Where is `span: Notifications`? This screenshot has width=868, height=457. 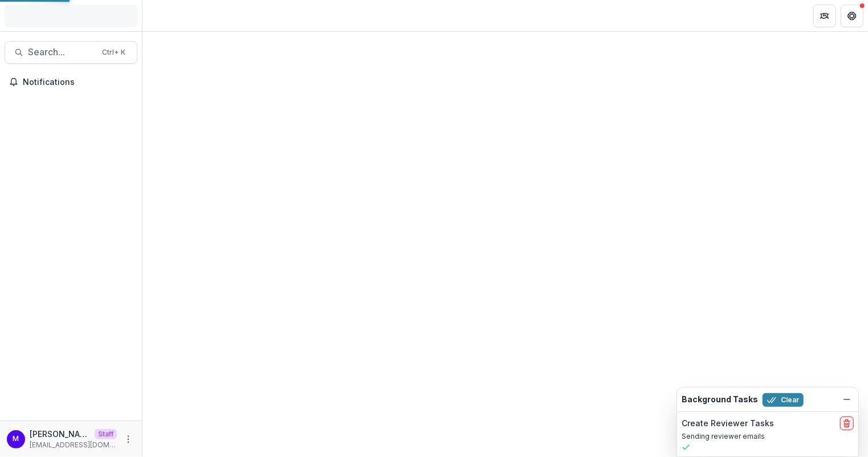 span: Notifications is located at coordinates (78, 82).